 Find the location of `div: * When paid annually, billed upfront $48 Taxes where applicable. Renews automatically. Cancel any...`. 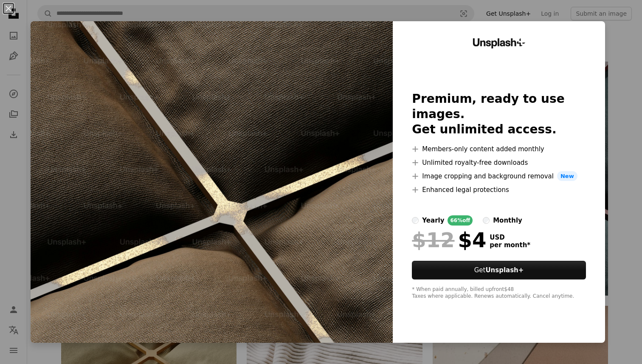

div: * When paid annually, billed upfront $48 Taxes where applicable. Renews automatically. Cancel any... is located at coordinates (499, 293).